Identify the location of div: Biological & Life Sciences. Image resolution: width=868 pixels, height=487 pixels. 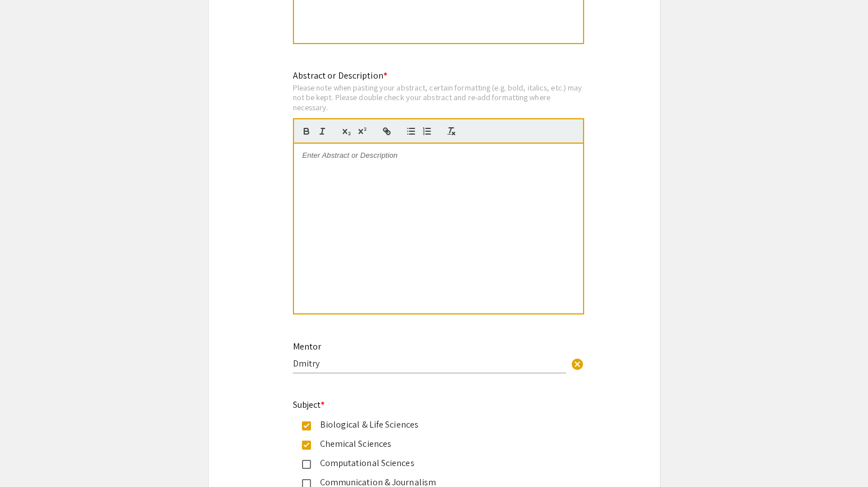
(429, 425).